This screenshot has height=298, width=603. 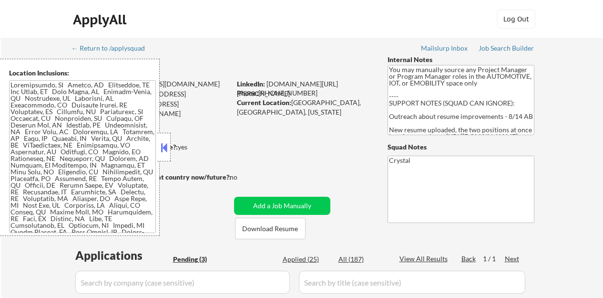 I want to click on div: Pending (3), so click(x=197, y=259).